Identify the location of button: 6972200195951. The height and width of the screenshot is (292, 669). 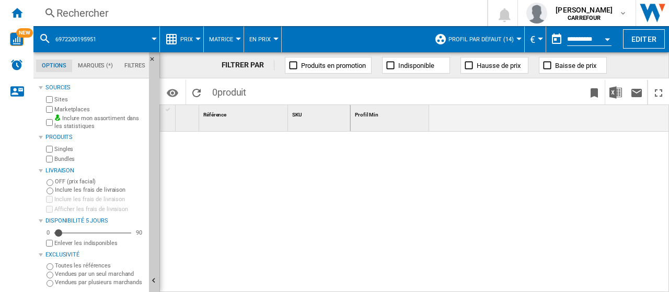
(81, 39).